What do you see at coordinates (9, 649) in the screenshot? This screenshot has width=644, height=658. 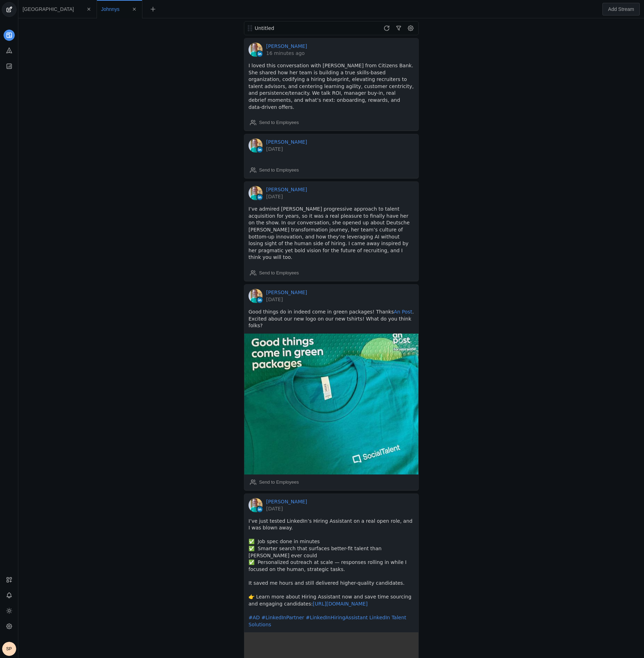 I see `button: SP` at bounding box center [9, 649].